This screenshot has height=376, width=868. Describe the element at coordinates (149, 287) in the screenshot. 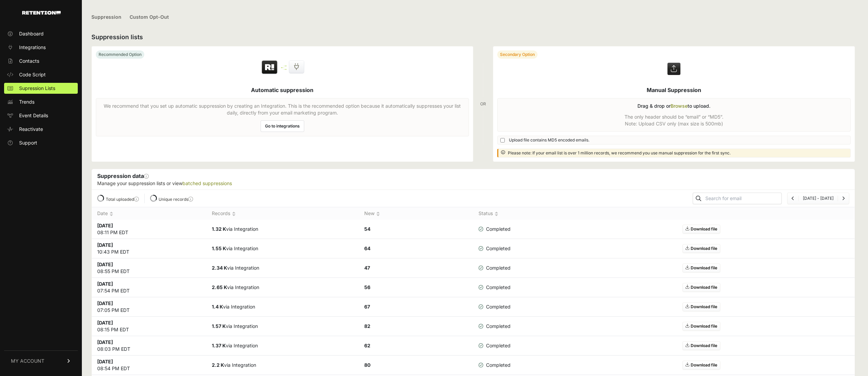

I see `td: 07:54 PM EDT` at that location.